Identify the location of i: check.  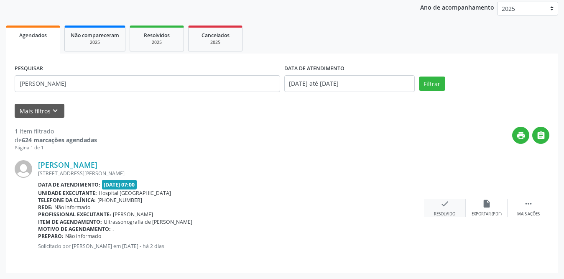
(445, 204).